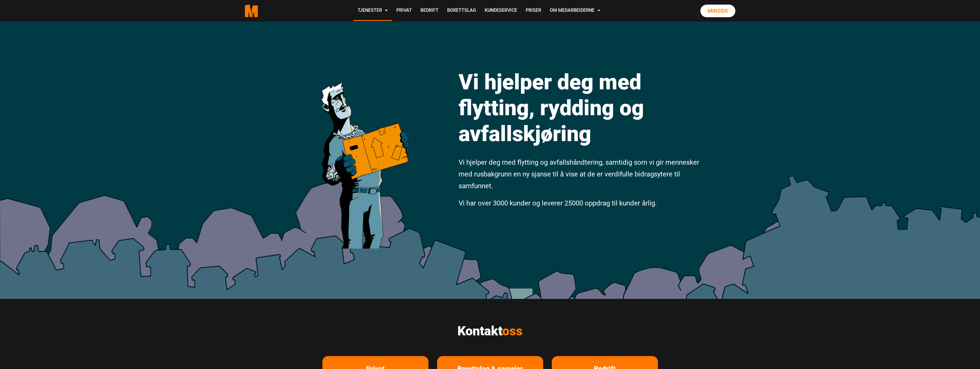 This screenshot has height=369, width=980. I want to click on a: Om Medarbeiderne, so click(575, 11).